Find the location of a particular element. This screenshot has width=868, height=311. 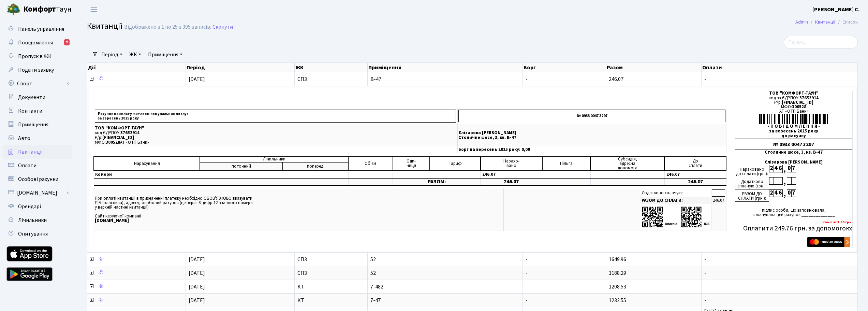

div: МФО: is located at coordinates (794, 107).